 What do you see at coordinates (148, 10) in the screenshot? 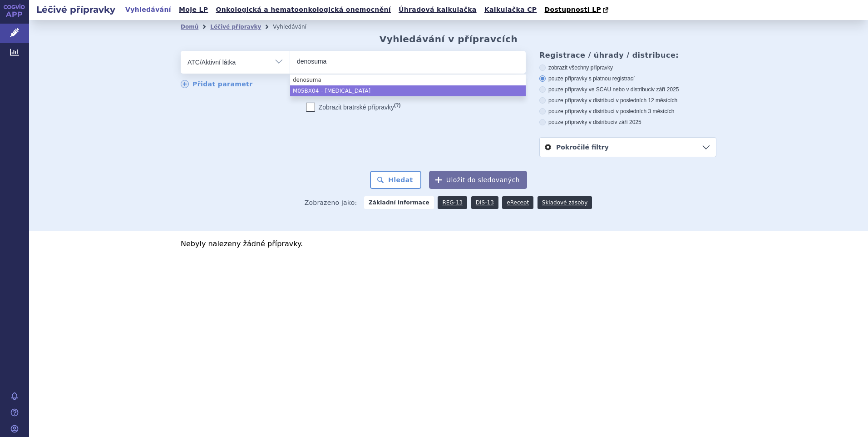
I see `a: Vyhledávání` at bounding box center [148, 10].